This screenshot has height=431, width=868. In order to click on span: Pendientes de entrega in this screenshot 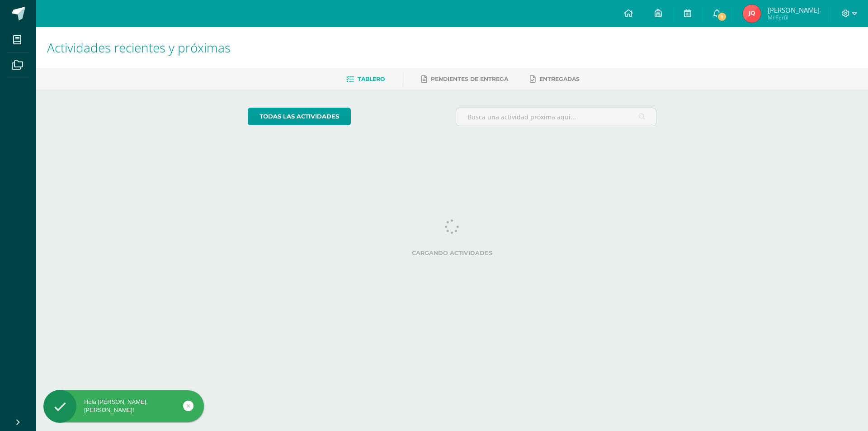, I will do `click(469, 79)`.